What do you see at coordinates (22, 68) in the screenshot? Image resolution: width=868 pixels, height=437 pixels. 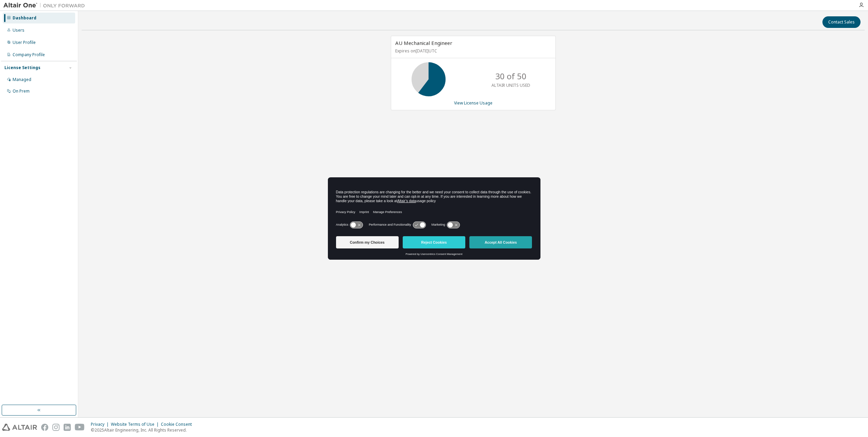 I see `div: License Settings` at bounding box center [22, 68].